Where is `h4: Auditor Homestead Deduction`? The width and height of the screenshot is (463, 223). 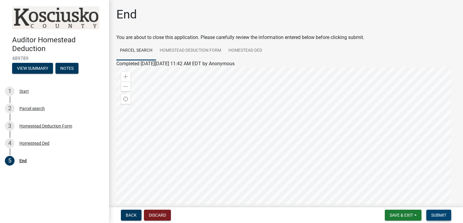
h4: Auditor Homestead Deduction is located at coordinates (58, 45).